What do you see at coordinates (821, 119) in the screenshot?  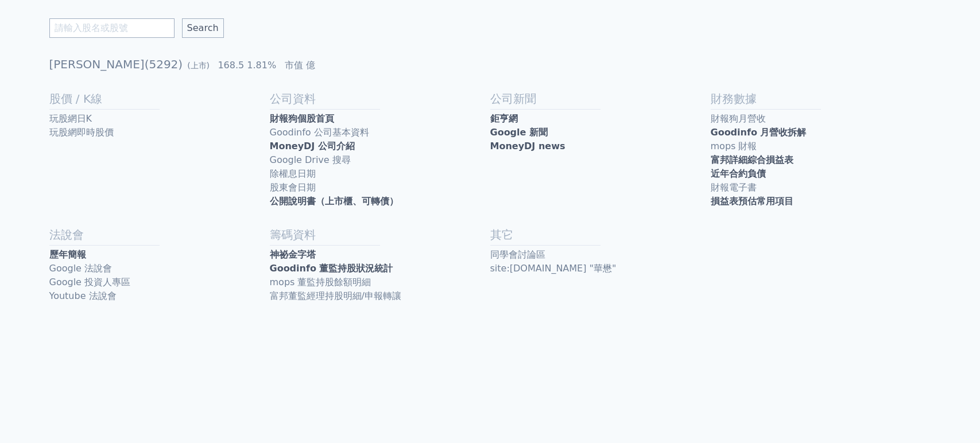 I see `a: 財報狗月營收` at bounding box center [821, 119].